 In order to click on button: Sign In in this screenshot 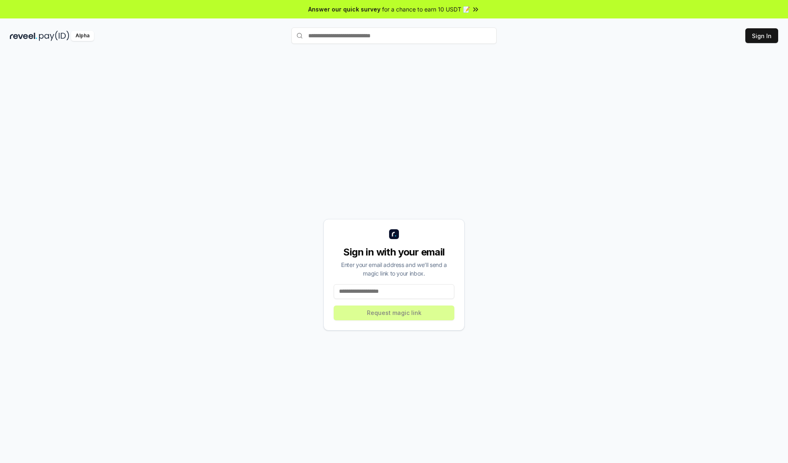, I will do `click(761, 36)`.